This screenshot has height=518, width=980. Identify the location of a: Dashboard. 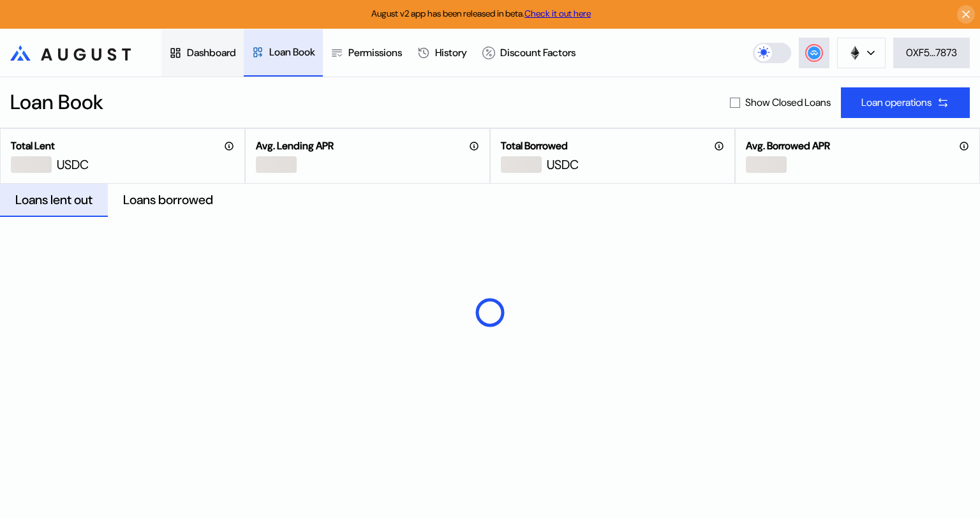
(202, 53).